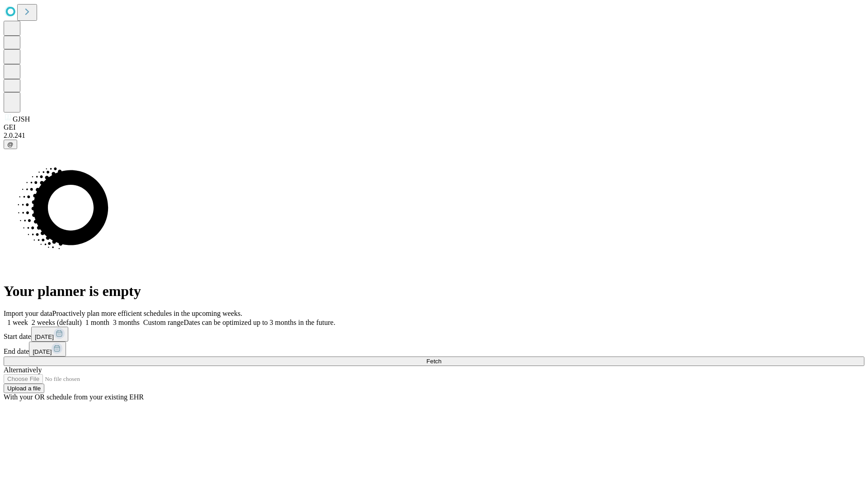  I want to click on span: Dates can be optimized up to 3 months in the future., so click(259, 322).